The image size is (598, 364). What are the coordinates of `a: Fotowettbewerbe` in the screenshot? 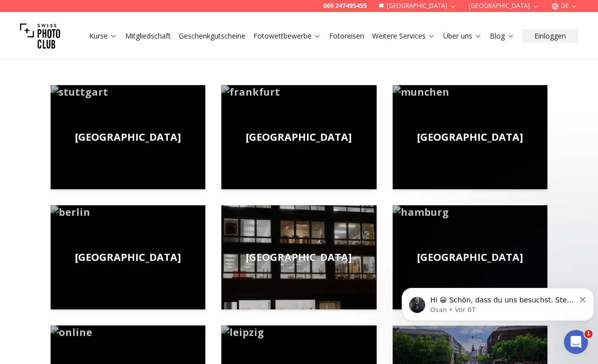 It's located at (287, 36).